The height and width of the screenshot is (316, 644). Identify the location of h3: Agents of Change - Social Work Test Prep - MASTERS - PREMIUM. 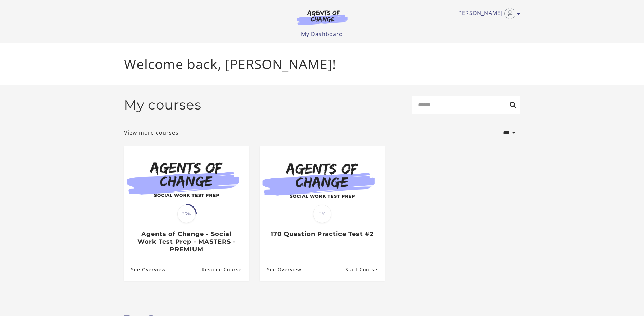
(186, 242).